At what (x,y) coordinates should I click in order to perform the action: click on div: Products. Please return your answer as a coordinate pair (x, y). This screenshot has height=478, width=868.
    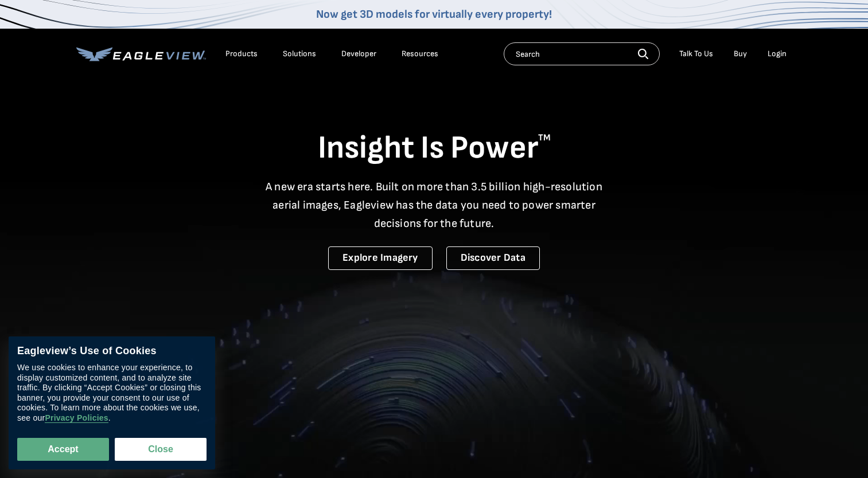
    Looking at the image, I should click on (242, 54).